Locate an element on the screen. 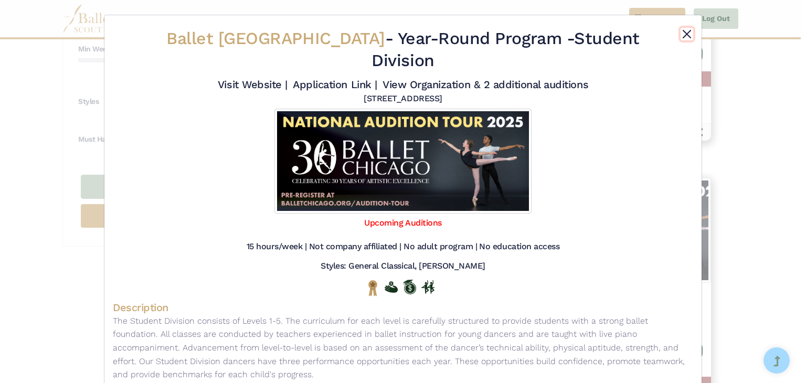 This screenshot has height=383, width=806. p: The Student Division consists of Levels 1-5. The curriculum for each level is carefully structure... is located at coordinates (403, 348).